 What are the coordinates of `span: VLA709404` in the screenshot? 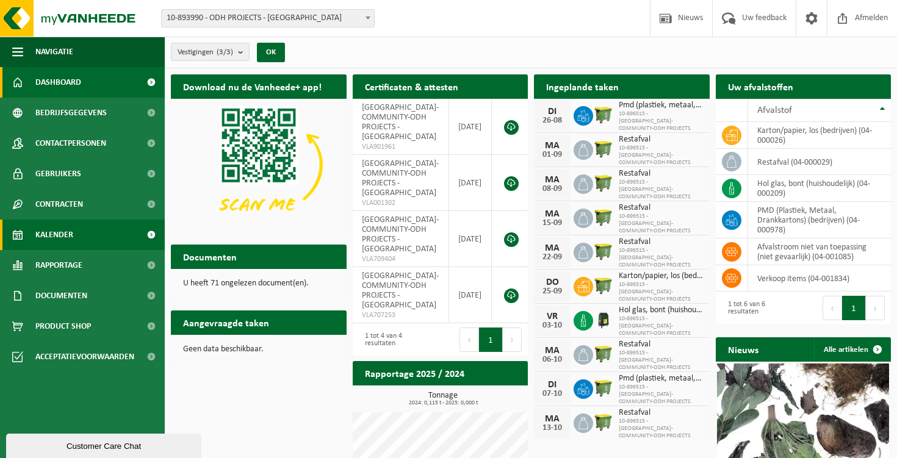 It's located at (400, 259).